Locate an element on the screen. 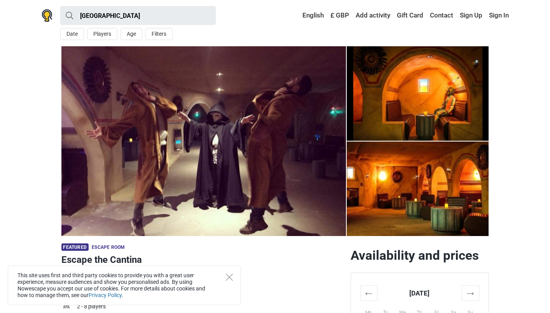 The width and height of the screenshot is (550, 313). a: Gift Card is located at coordinates (410, 16).